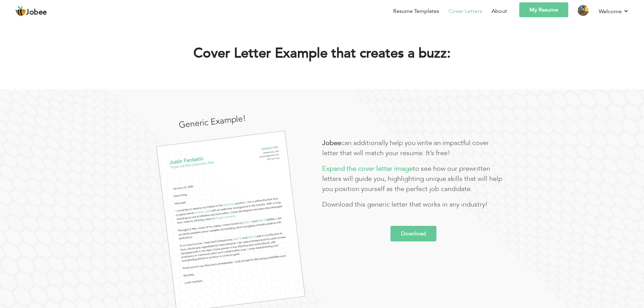 The height and width of the screenshot is (308, 644). I want to click on a: My Resume, so click(543, 10).